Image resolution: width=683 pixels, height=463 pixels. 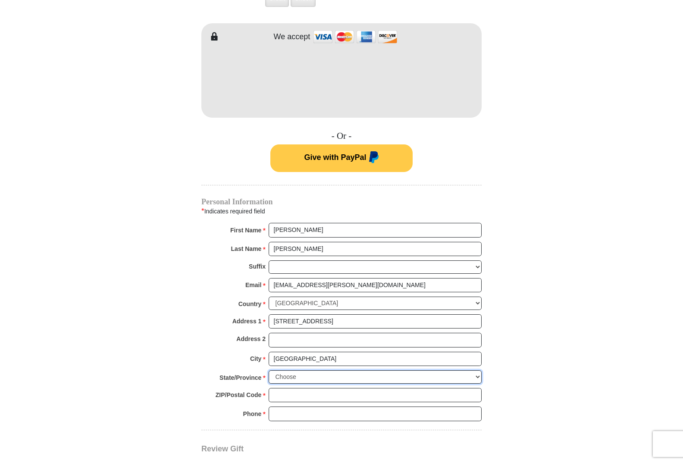 I want to click on strong: Suffix, so click(x=257, y=266).